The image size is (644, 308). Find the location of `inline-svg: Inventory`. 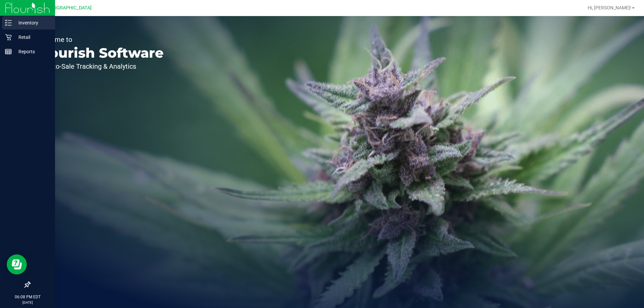

inline-svg: Inventory is located at coordinates (8, 23).